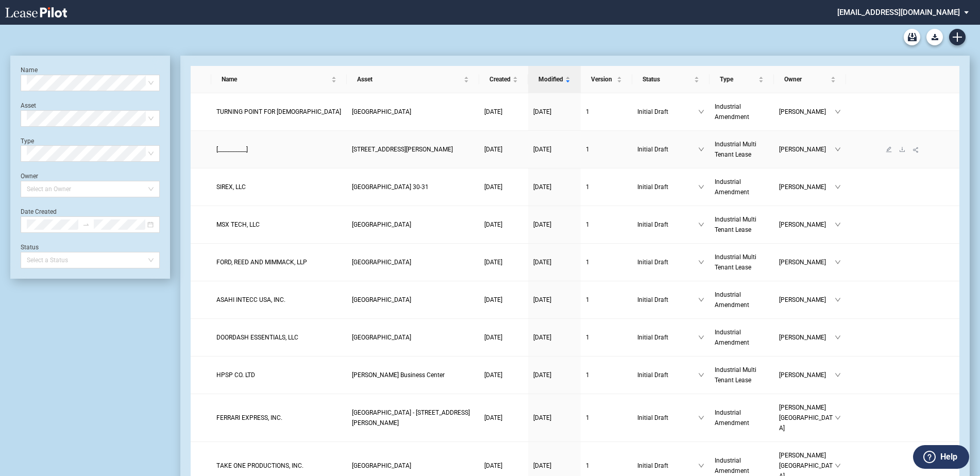  I want to click on span: Kato Business Center, so click(382, 225).